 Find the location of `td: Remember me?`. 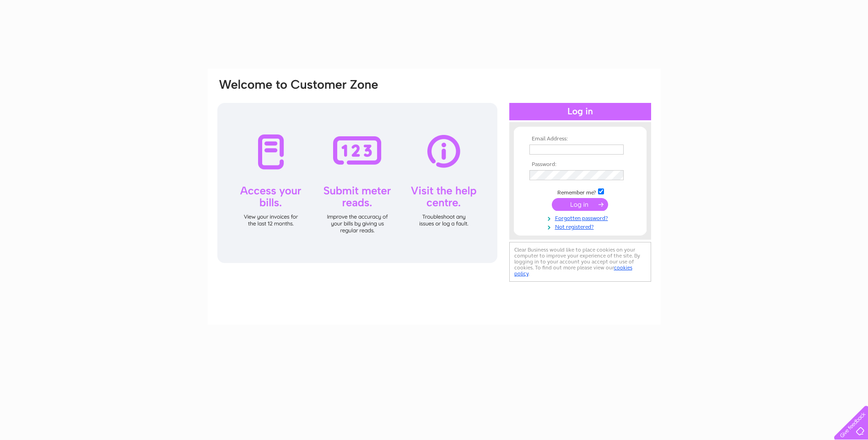

td: Remember me? is located at coordinates (580, 192).